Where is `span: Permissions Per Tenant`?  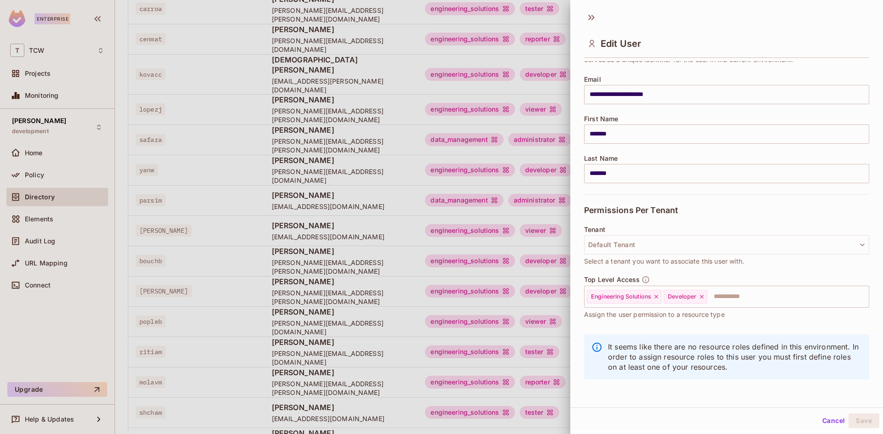
span: Permissions Per Tenant is located at coordinates (631, 211).